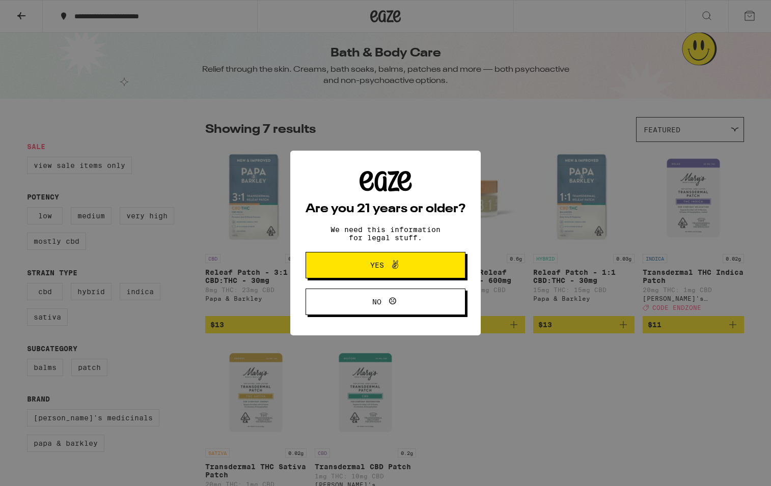 The width and height of the screenshot is (771, 486). I want to click on span: Yes, so click(377, 265).